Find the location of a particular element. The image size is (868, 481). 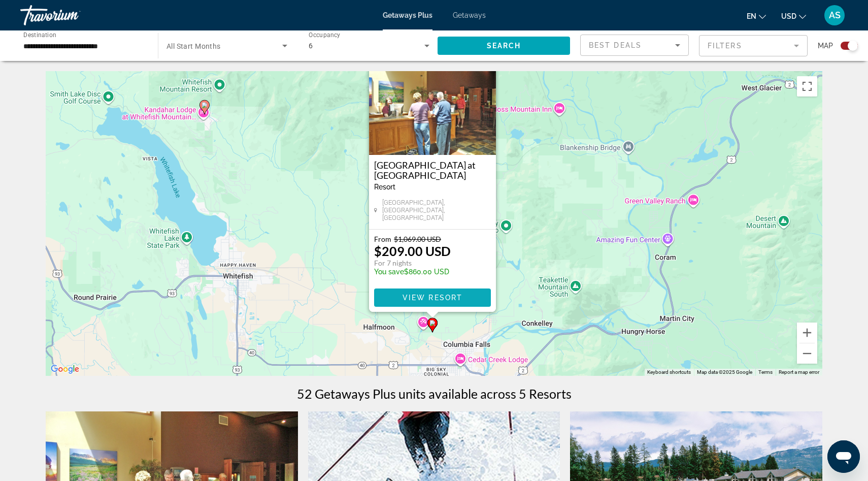

button: Zoom out is located at coordinates (807, 353).